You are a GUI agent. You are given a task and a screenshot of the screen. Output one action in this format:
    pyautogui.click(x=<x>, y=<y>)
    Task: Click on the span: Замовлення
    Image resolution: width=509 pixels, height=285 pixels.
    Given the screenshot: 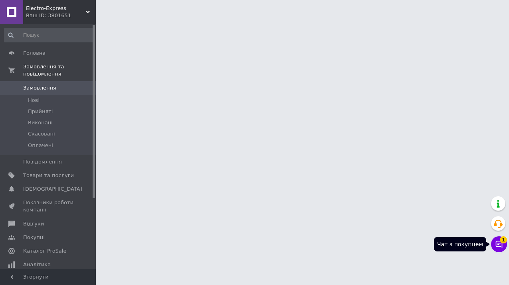 What is the action you would take?
    pyautogui.click(x=40, y=88)
    